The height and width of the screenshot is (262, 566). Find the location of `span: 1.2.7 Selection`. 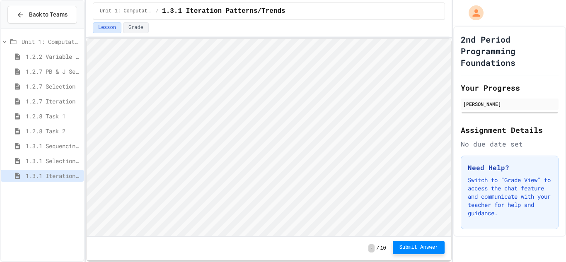

span: 1.2.7 Selection is located at coordinates (53, 86).